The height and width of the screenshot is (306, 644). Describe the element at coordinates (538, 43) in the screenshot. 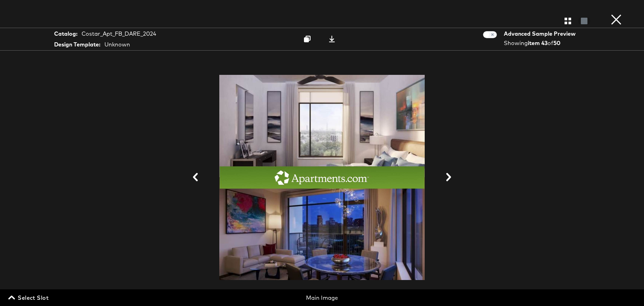

I see `strong: item 43` at that location.